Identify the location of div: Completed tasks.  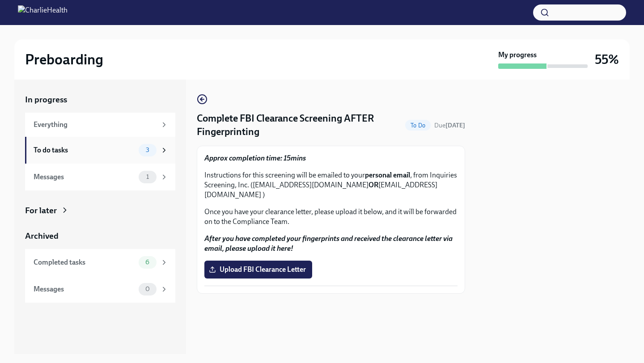
(84, 263).